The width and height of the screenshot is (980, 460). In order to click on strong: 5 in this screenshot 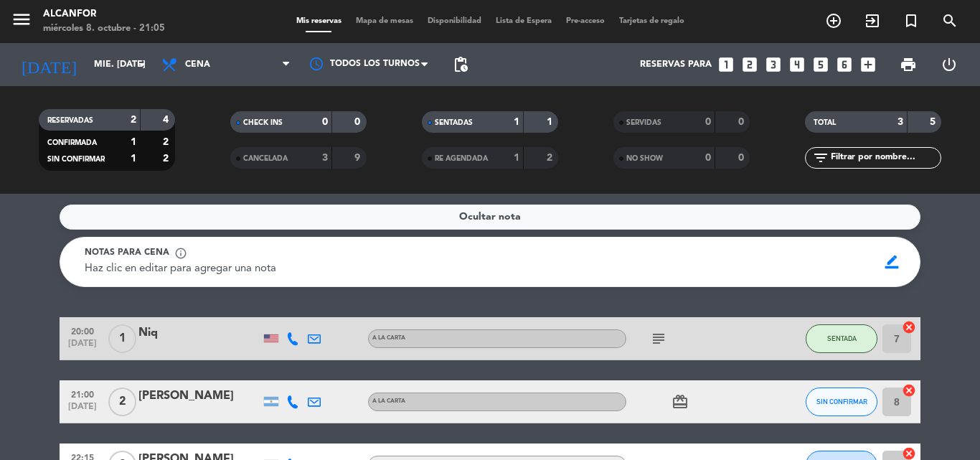, I will do `click(934, 122)`.